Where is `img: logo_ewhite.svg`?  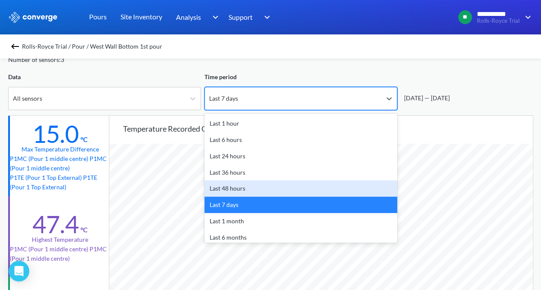 img: logo_ewhite.svg is located at coordinates (33, 17).